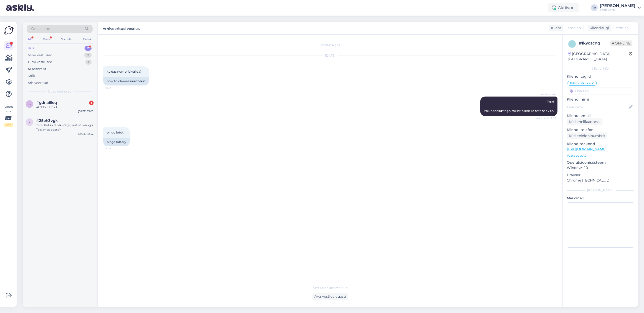  Describe the element at coordinates (598, 107) in the screenshot. I see `input: Lisa nimi` at that location.